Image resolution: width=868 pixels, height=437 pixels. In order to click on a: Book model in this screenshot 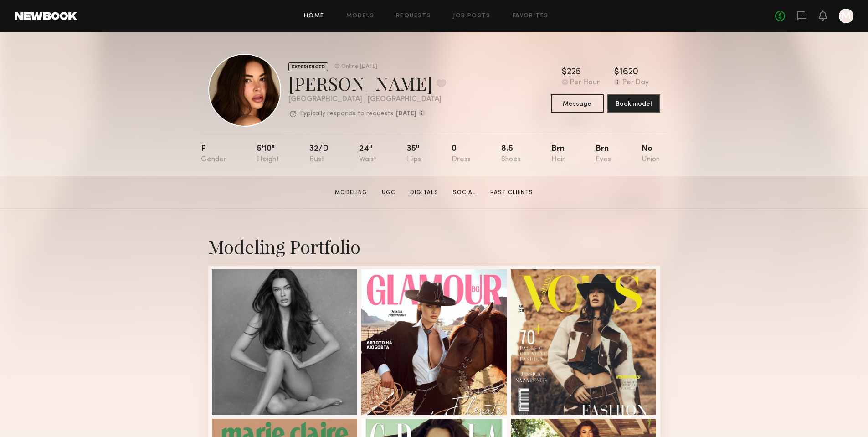, I will do `click(634, 104)`.